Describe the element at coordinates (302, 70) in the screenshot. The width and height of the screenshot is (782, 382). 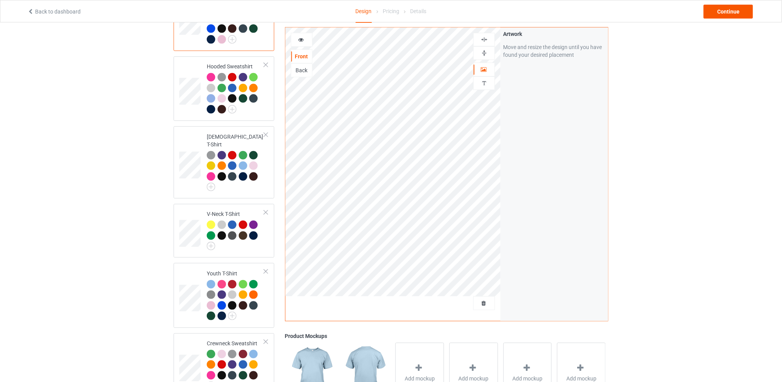
I see `div: Back` at that location.